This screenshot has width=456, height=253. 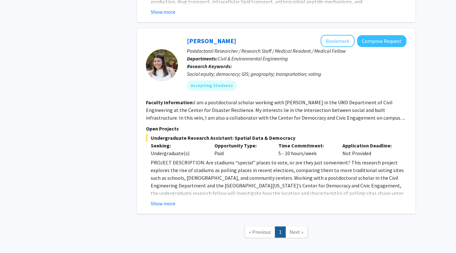 What do you see at coordinates (253, 59) in the screenshot?
I see `span: Civil & Environmental Engineering` at bounding box center [253, 59].